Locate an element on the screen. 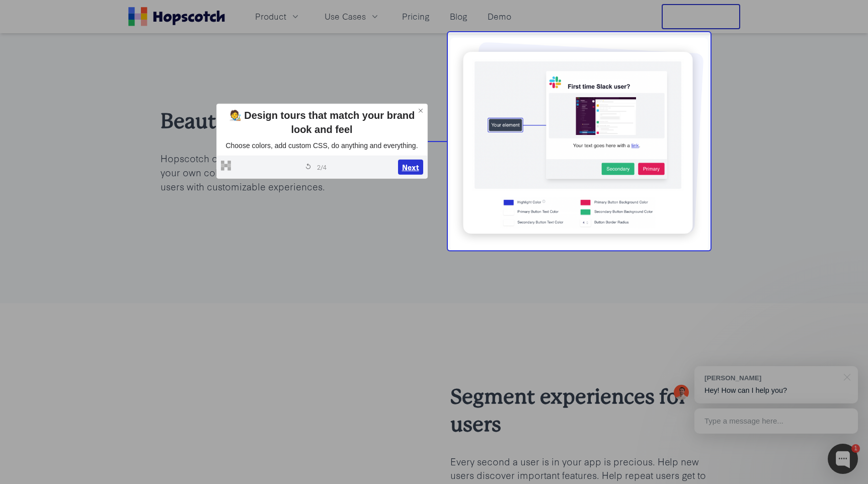  a: Free Trial is located at coordinates (701, 16).